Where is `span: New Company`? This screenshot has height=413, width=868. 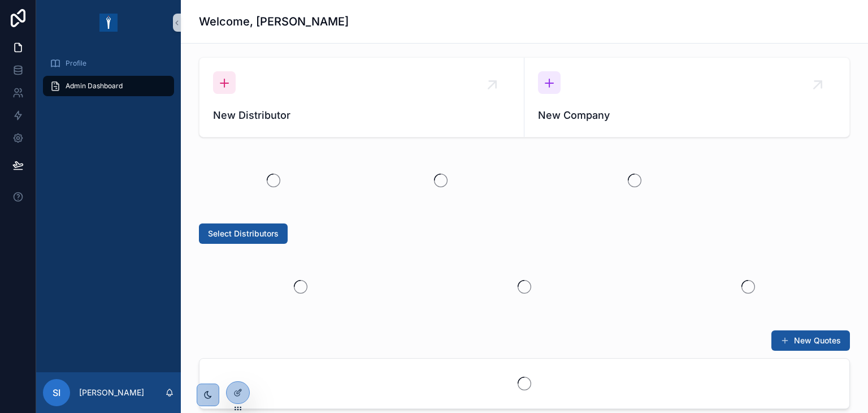 span: New Company is located at coordinates (687, 115).